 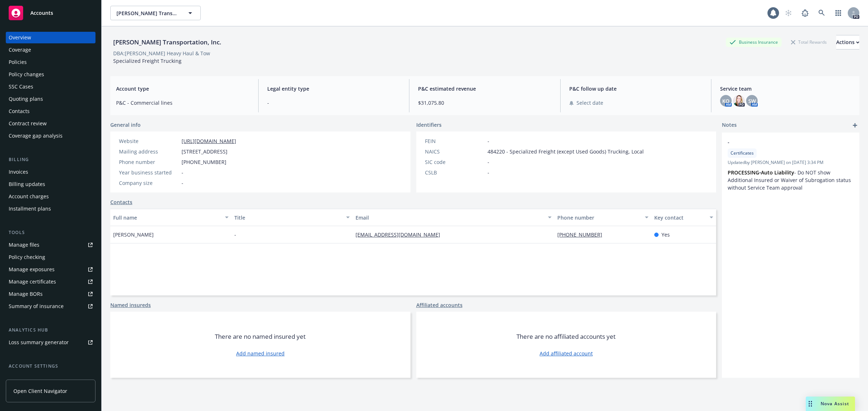 I want to click on div: Overview, so click(x=20, y=37).